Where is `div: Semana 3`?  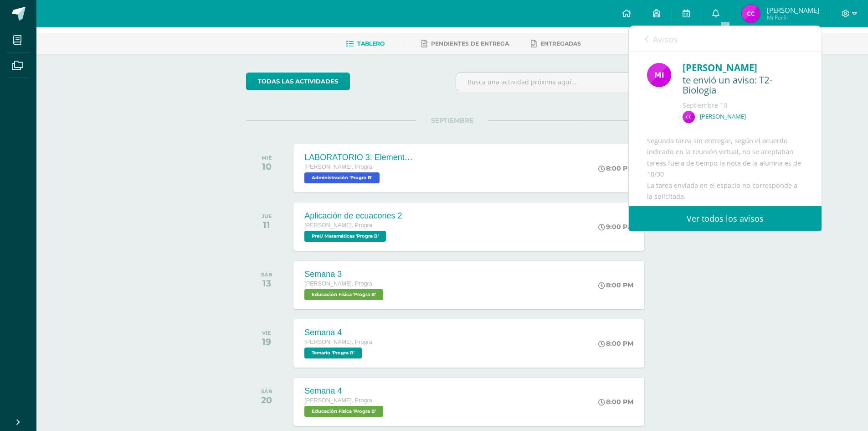
div: Semana 3 is located at coordinates (345, 274).